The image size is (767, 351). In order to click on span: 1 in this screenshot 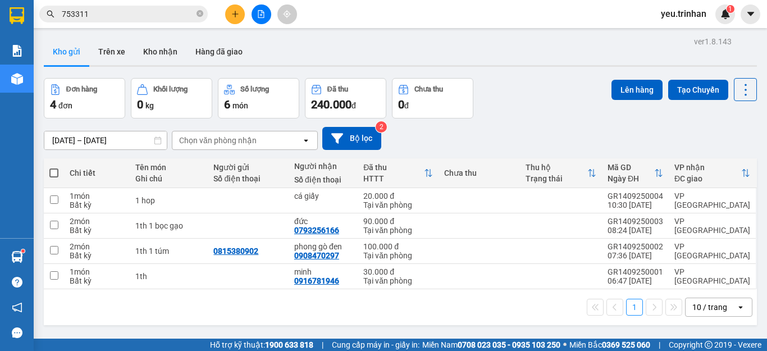, I will do `click(730, 9)`.